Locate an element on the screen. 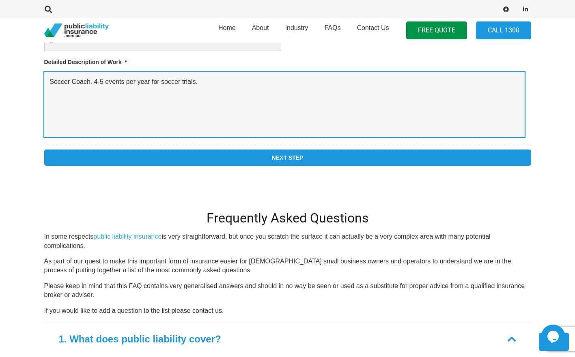  a: LinkedIn is located at coordinates (525, 9).